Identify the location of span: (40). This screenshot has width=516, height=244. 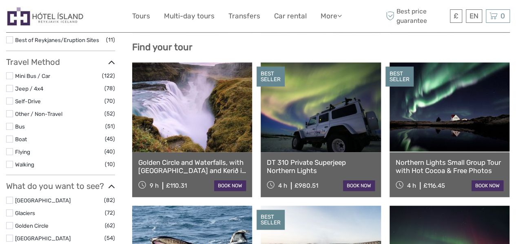
(110, 151).